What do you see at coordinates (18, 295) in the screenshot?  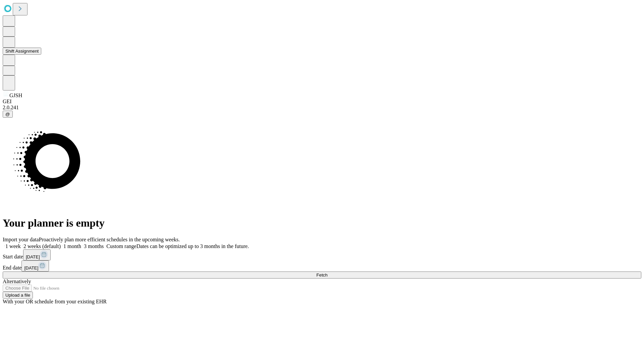 I see `button: Upload a file` at bounding box center [18, 295].